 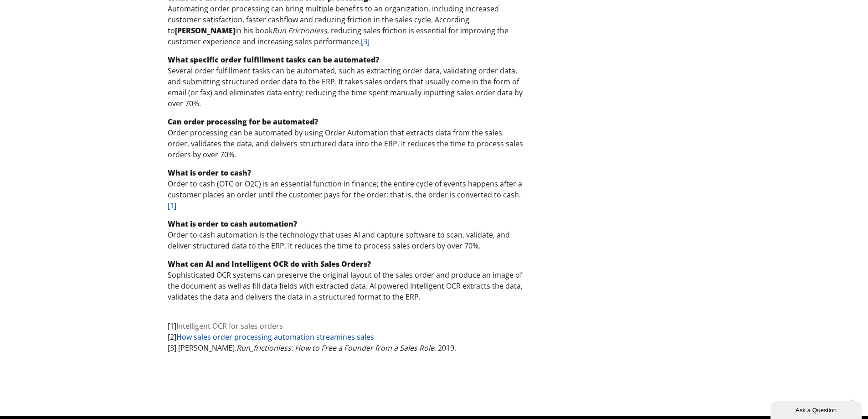 What do you see at coordinates (365, 41) in the screenshot?
I see `a: [3]` at bounding box center [365, 41].